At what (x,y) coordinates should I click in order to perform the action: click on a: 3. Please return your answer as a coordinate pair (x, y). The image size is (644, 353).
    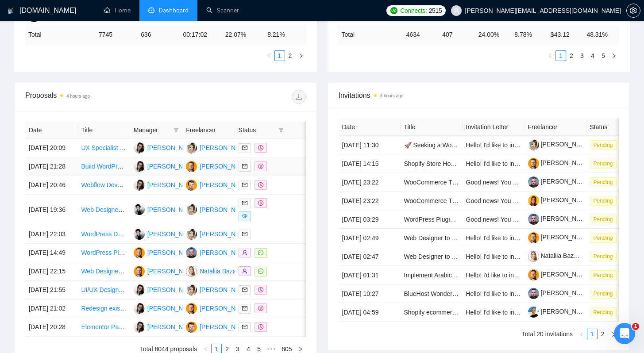
    Looking at the image, I should click on (582, 56).